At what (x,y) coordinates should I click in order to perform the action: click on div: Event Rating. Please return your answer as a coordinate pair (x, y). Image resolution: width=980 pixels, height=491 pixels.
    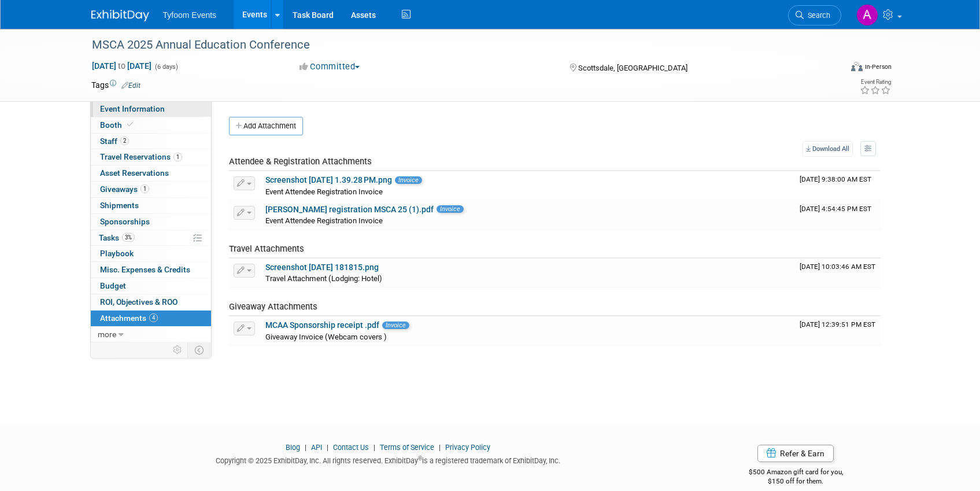
    Looking at the image, I should click on (875, 82).